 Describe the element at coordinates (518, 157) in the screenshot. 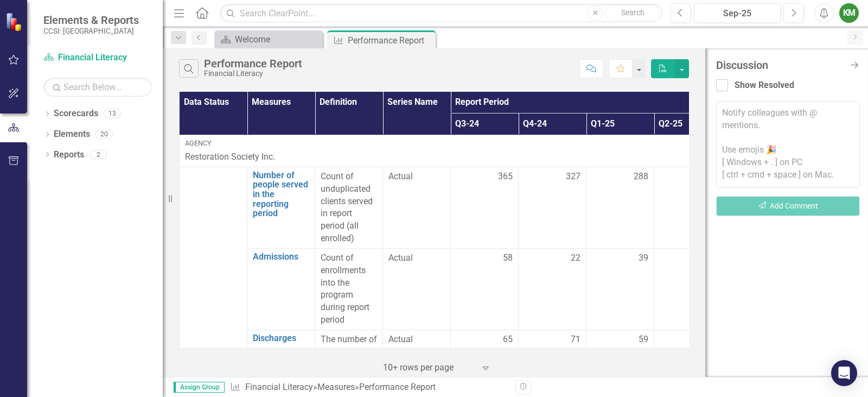

I see `p: Restoration Society Inc.` at that location.